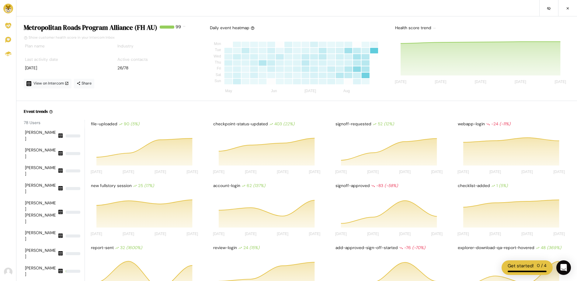  What do you see at coordinates (253, 186) in the screenshot?
I see `div: 62` at bounding box center [253, 186].